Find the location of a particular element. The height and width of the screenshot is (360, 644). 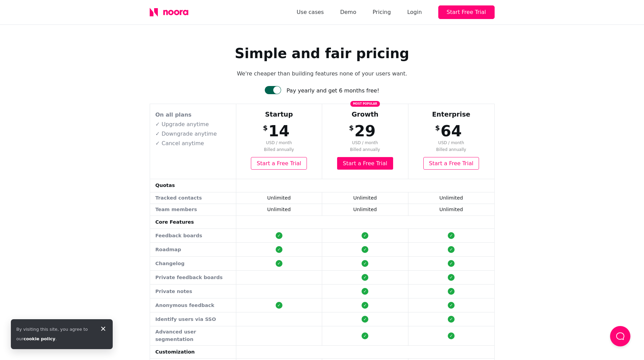

td: Quotas is located at coordinates (193, 185).